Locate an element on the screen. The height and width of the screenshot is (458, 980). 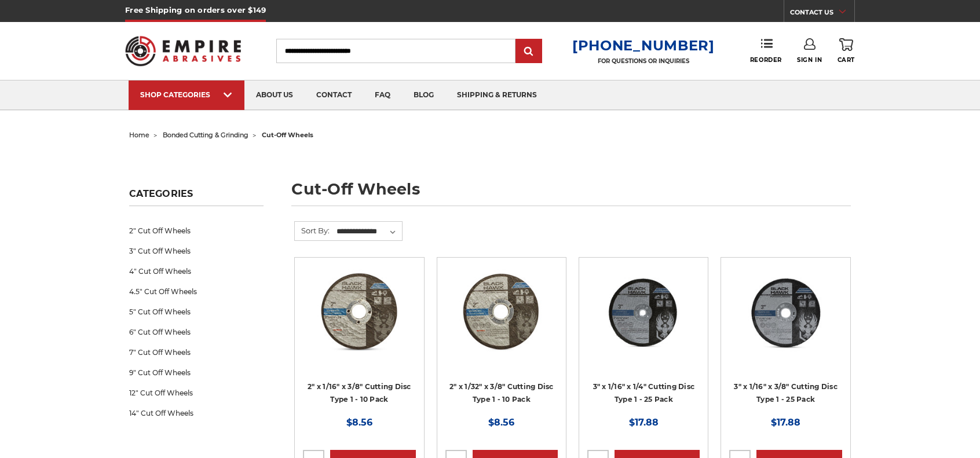
a: 2" x 1/16" x 3/8" Cut Off Wheel is located at coordinates (359, 322).